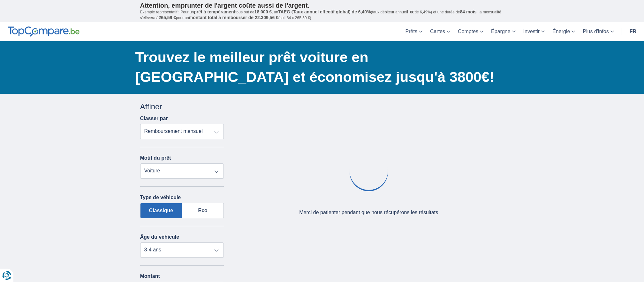 The width and height of the screenshot is (644, 282). Describe the element at coordinates (167, 18) in the screenshot. I see `span: 265,59 €` at that location.